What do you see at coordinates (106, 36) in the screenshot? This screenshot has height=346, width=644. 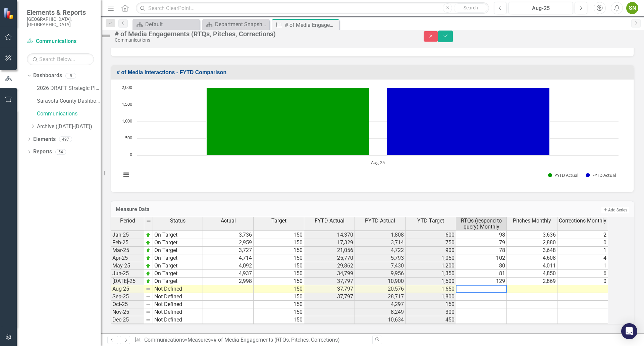 I see `img: Not Defined` at bounding box center [106, 36].